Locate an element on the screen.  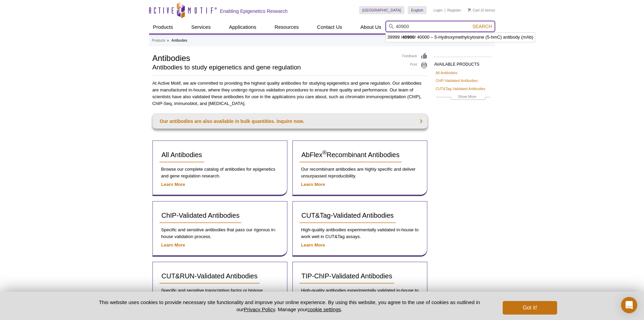
button: cookie settings is located at coordinates (324, 308).